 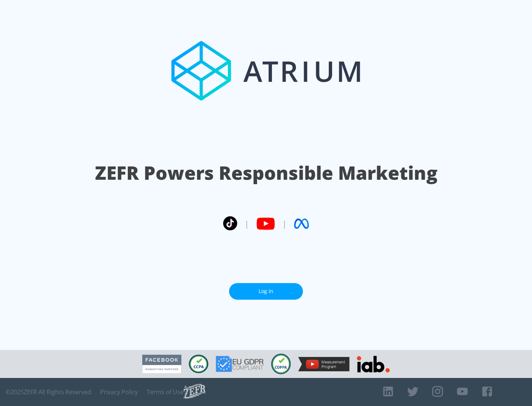 I want to click on h1: ZEFR Powers Responsible Marketing, so click(x=266, y=172).